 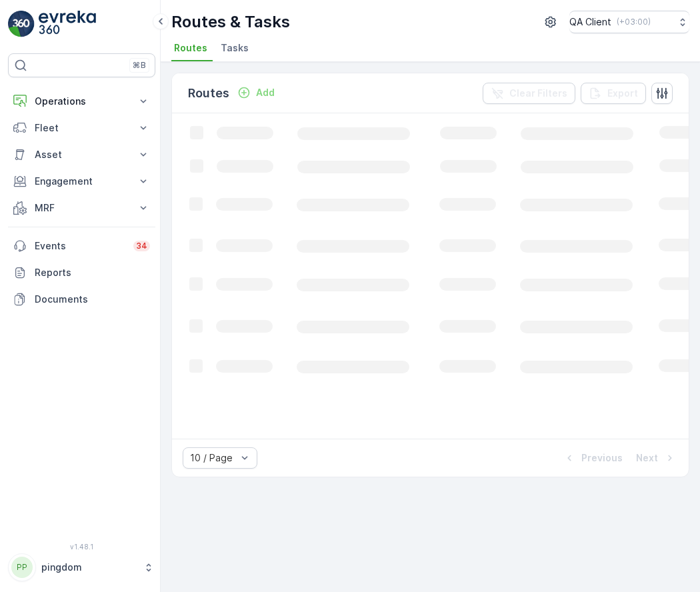 What do you see at coordinates (22, 568) in the screenshot?
I see `div: PP` at bounding box center [22, 568].